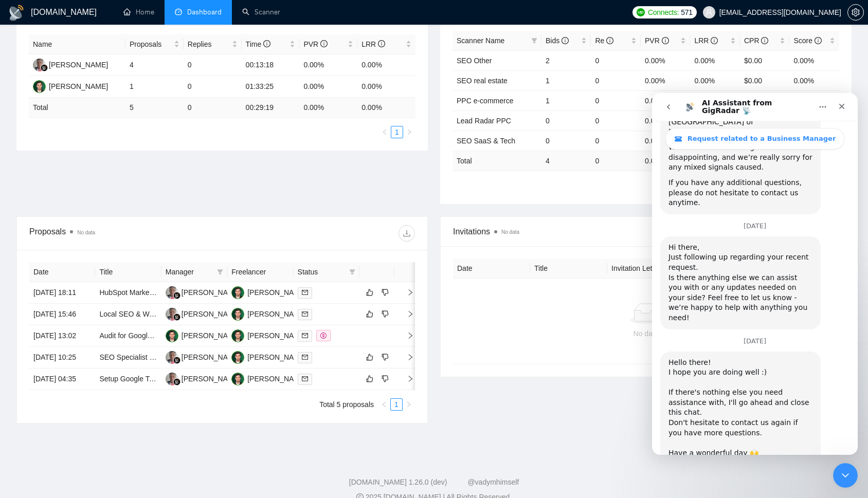 Image resolution: width=868 pixels, height=498 pixels. What do you see at coordinates (194, 272) in the screenshot?
I see `th: Manager` at bounding box center [194, 272].